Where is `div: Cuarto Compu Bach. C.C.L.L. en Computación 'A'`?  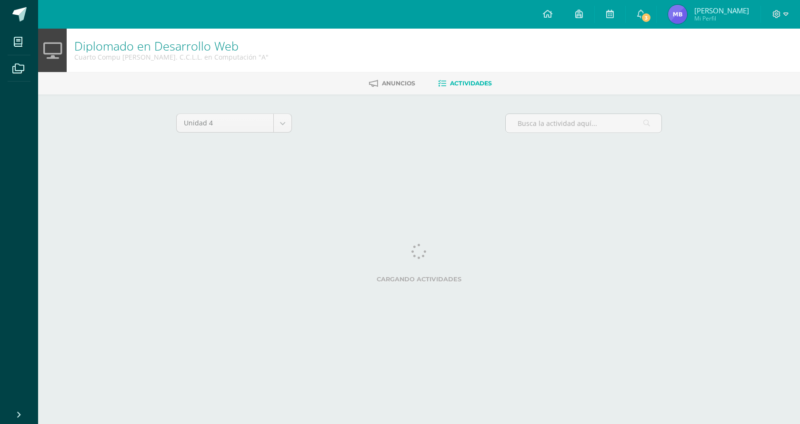
div: Cuarto Compu Bach. C.C.L.L. en Computación 'A' is located at coordinates (172, 57).